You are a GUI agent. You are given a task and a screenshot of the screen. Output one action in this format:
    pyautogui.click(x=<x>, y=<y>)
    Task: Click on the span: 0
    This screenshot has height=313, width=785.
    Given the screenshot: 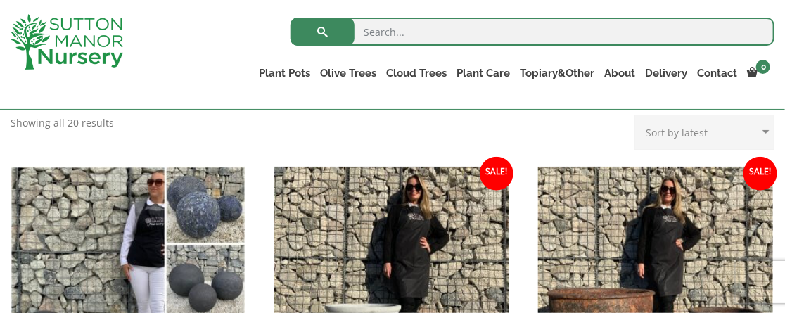 What is the action you would take?
    pyautogui.click(x=763, y=67)
    